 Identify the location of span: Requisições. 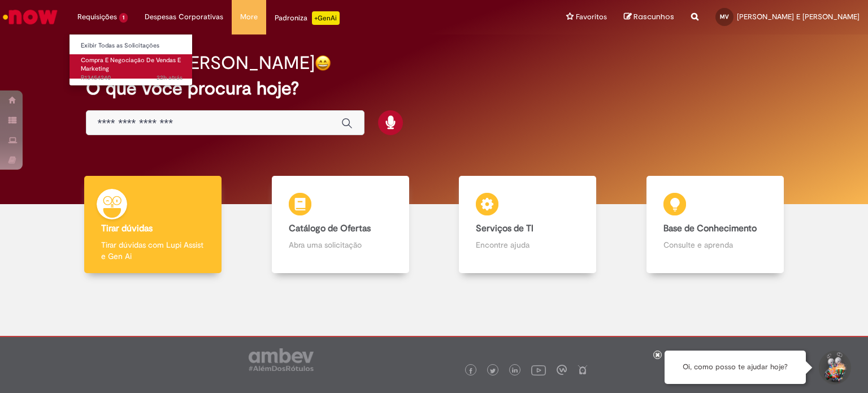
(97, 17).